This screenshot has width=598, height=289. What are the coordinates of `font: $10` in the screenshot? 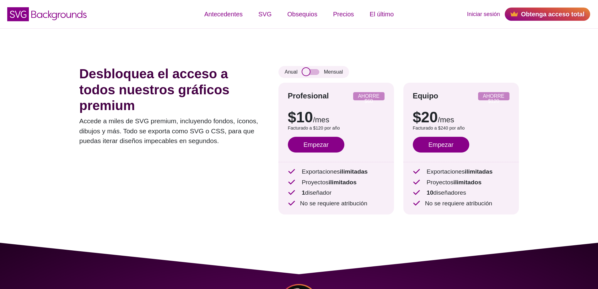 It's located at (301, 117).